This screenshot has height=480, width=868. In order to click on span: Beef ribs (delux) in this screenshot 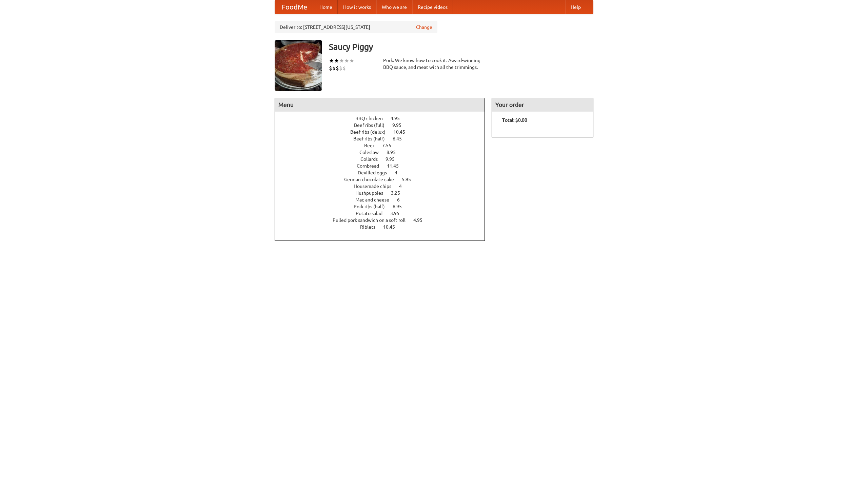, I will do `click(371, 132)`.